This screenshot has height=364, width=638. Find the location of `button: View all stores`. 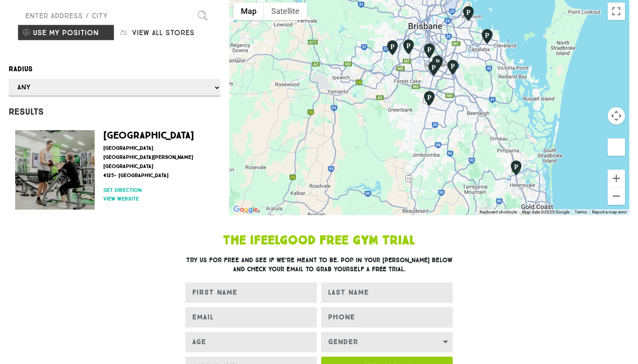

button: View all stores is located at coordinates (163, 33).